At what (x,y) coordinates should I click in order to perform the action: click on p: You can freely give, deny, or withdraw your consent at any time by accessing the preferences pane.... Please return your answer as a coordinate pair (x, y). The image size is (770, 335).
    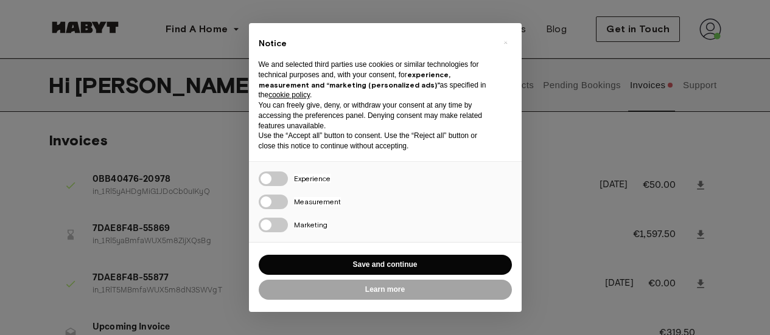
    Looking at the image, I should click on (376, 116).